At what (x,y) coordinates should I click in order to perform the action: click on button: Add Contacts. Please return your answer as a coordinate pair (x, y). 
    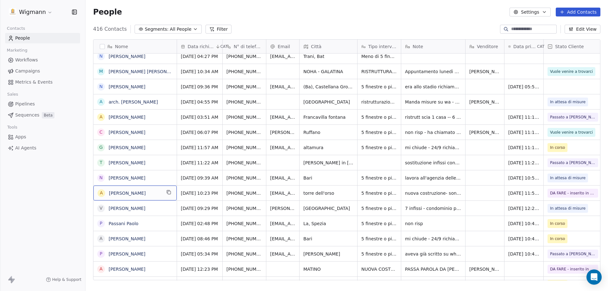
    Looking at the image, I should click on (578, 12).